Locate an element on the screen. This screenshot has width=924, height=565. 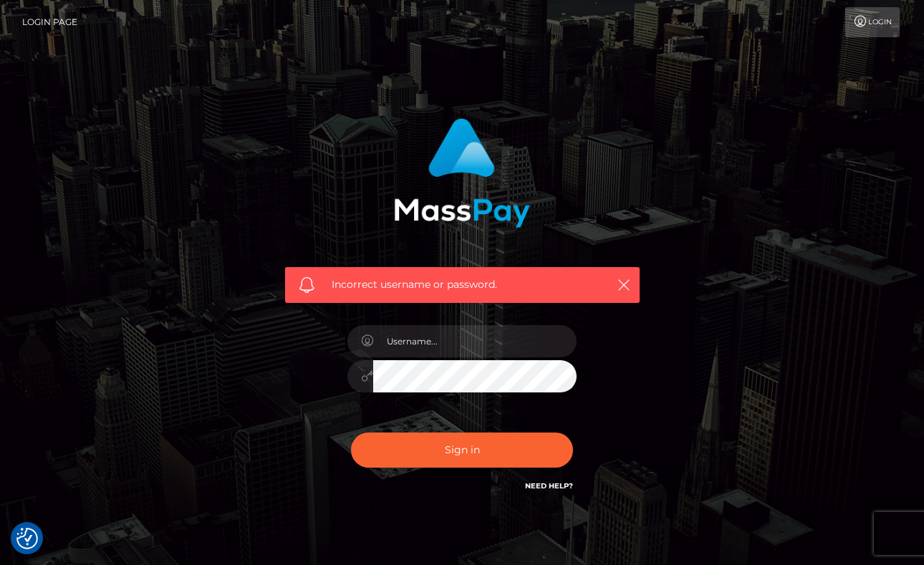
img: Revisit consent button is located at coordinates (27, 539).